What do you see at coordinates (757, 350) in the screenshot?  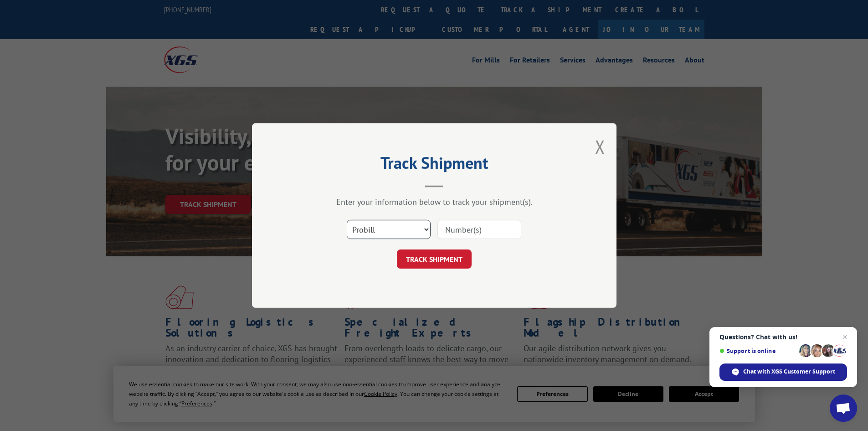 I see `span: Support is online` at bounding box center [757, 350].